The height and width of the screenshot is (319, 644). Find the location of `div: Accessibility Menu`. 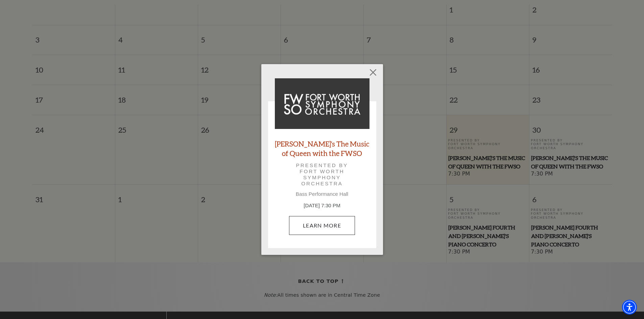

div: Accessibility Menu is located at coordinates (630, 307).